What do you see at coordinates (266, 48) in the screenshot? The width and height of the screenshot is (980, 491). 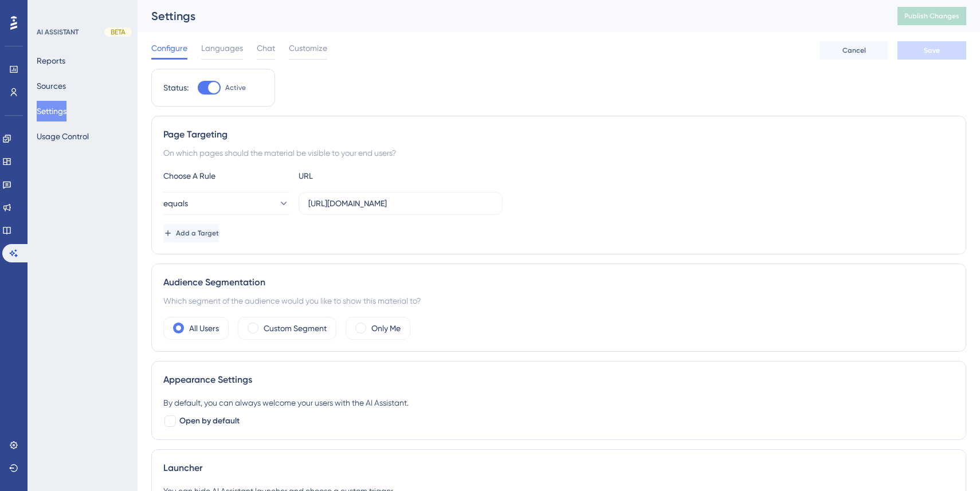 I see `span: Chat` at bounding box center [266, 48].